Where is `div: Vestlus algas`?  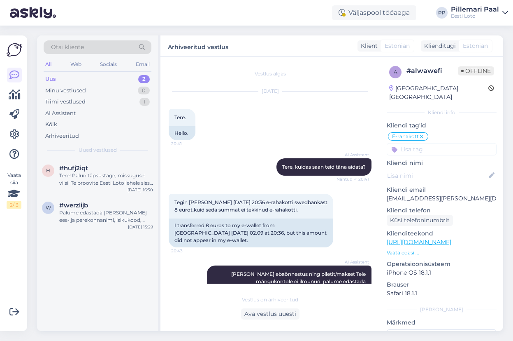 div: Vestlus algas is located at coordinates (270, 74).